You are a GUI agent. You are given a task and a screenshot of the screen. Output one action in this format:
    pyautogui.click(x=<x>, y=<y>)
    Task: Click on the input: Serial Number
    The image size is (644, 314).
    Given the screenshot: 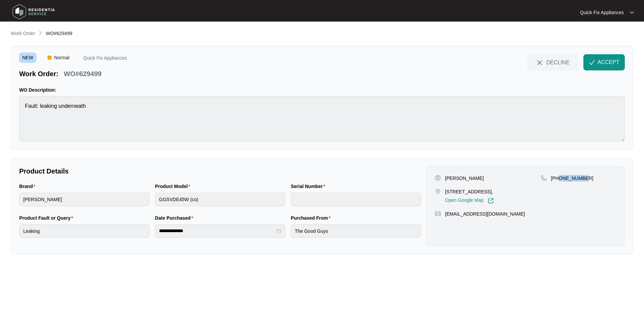 What is the action you would take?
    pyautogui.click(x=356, y=200)
    